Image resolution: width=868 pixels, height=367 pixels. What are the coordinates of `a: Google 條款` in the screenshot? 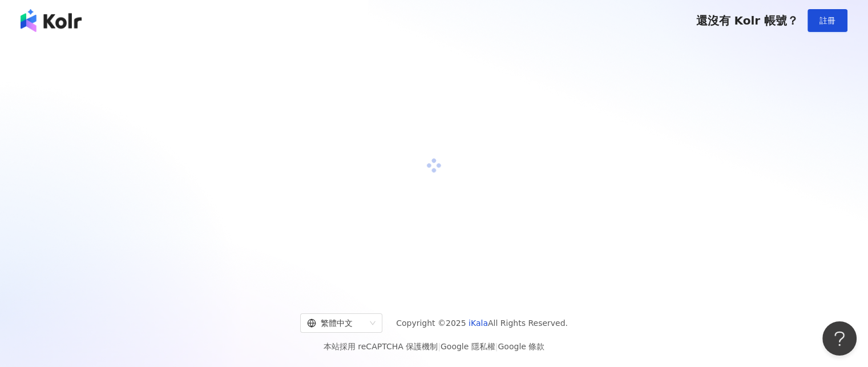 It's located at (521, 346).